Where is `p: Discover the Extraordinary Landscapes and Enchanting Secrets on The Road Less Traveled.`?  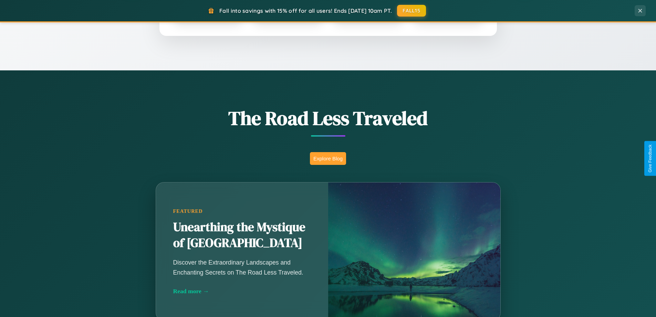
p: Discover the Extraordinary Landscapes and Enchanting Secrets on The Road Less Traveled. is located at coordinates (242, 267).